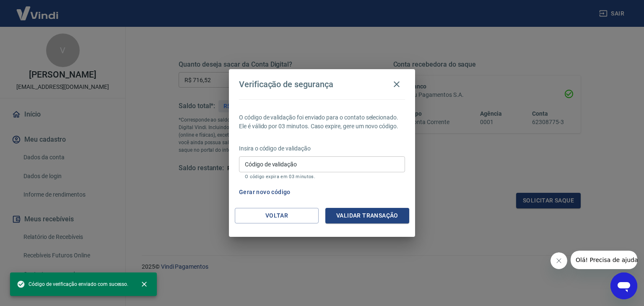 This screenshot has width=644, height=306. I want to click on button: Validar transação, so click(367, 215).